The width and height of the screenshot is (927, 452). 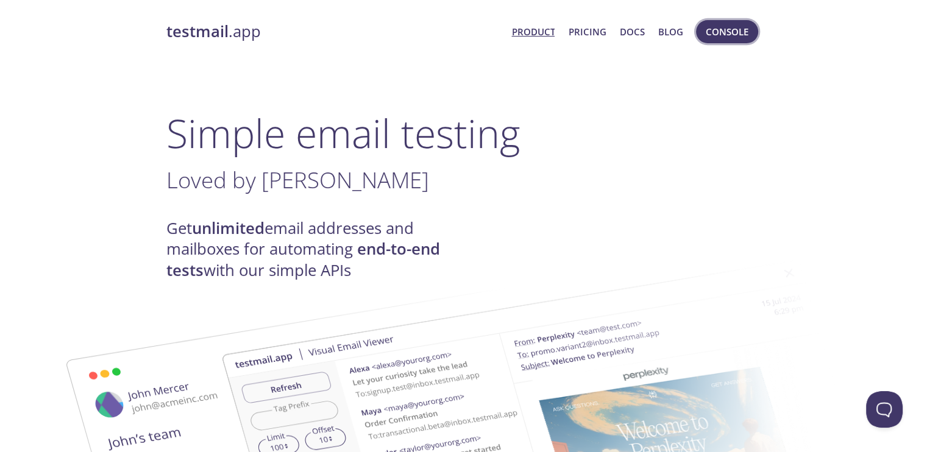 What do you see at coordinates (228, 228) in the screenshot?
I see `strong: unlimited` at bounding box center [228, 228].